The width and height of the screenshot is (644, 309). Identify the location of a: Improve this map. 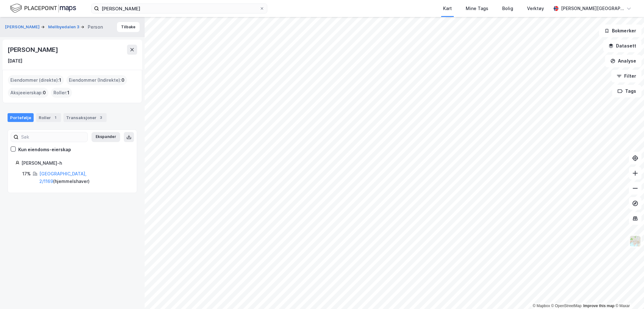
(599, 306).